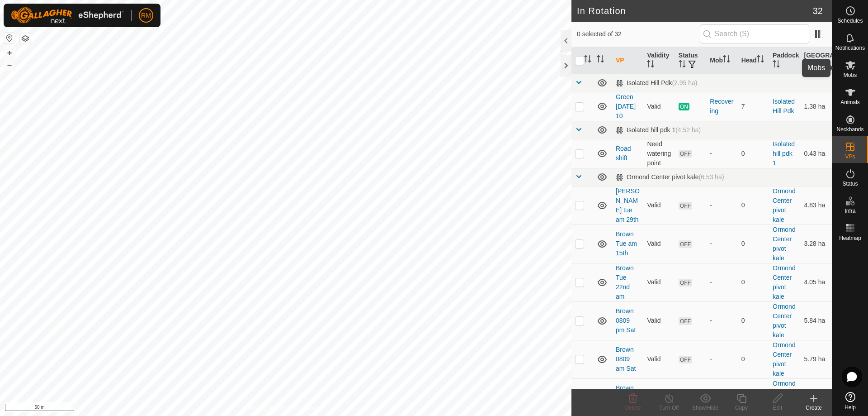 Image resolution: width=868 pixels, height=416 pixels. What do you see at coordinates (778, 408) in the screenshot?
I see `div: Edit` at bounding box center [778, 408].